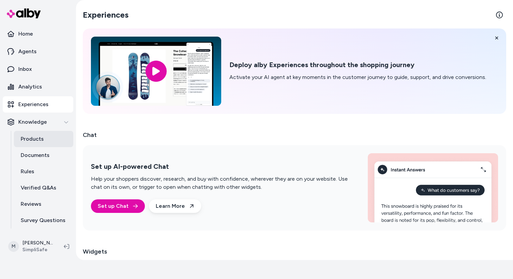 This screenshot has height=279, width=513. What do you see at coordinates (32, 139) in the screenshot?
I see `p: Products` at bounding box center [32, 139].